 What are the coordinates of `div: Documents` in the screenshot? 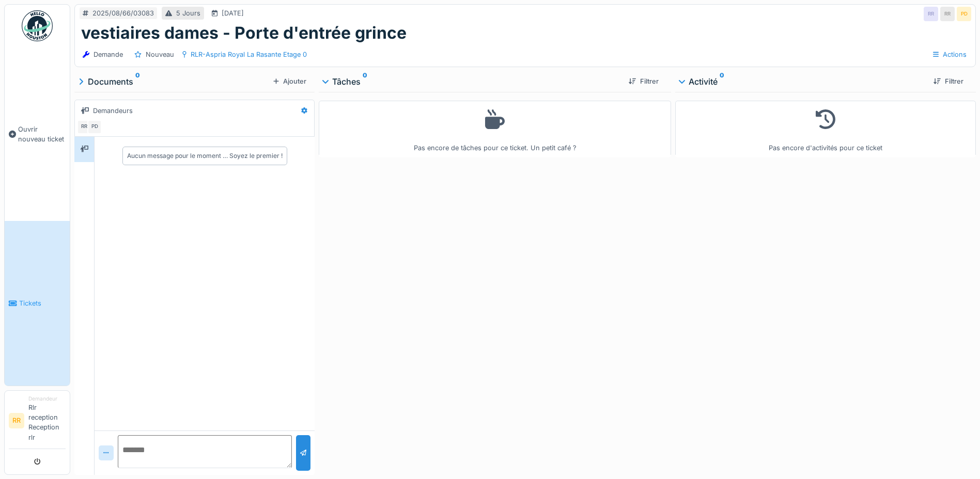 It's located at (173, 81).